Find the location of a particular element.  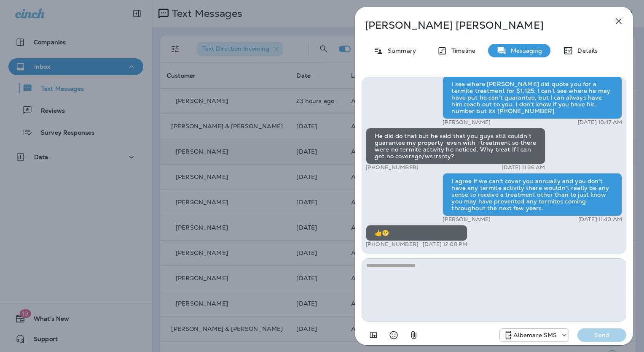

div: He did do that but he said that you guys still couldn't guarantee my property even with -treatmen... is located at coordinates (456, 146).